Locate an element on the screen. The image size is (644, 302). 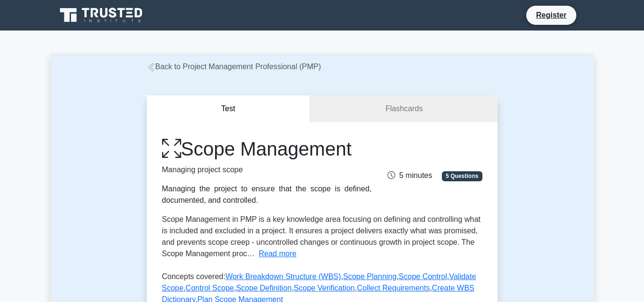
h1: Scope Management is located at coordinates (267, 149).